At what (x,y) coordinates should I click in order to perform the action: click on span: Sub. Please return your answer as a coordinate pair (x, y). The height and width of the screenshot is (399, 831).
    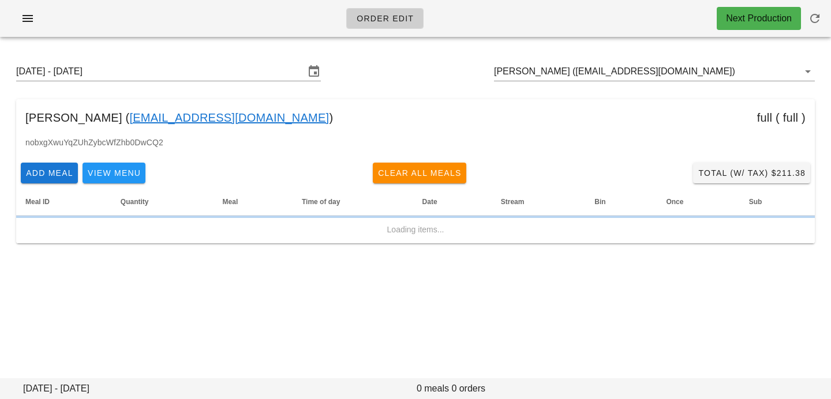
    Looking at the image, I should click on (755, 202).